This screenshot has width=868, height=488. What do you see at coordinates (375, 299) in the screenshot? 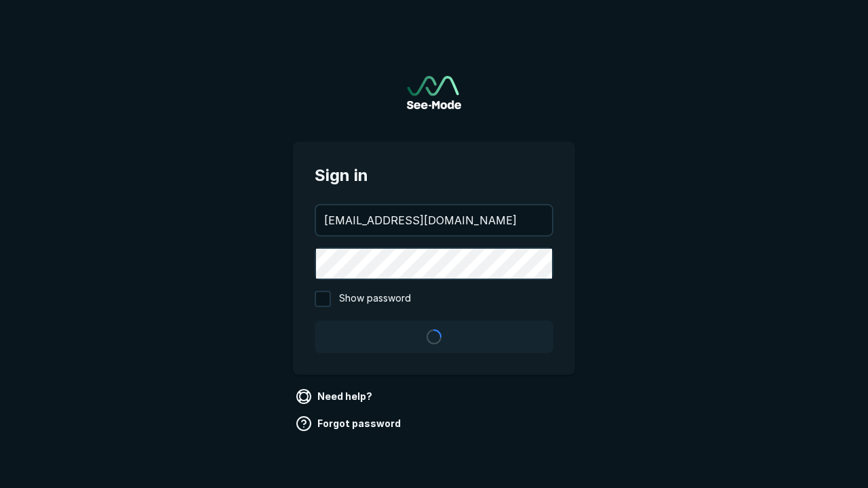
I see `span: Show password` at bounding box center [375, 299].